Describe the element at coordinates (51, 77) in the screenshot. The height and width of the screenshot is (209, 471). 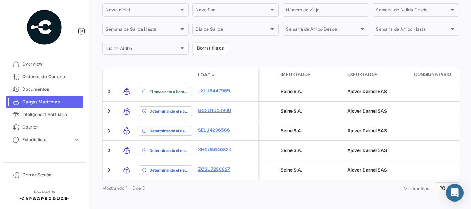
I see `span: Órdenes de Compra` at that location.